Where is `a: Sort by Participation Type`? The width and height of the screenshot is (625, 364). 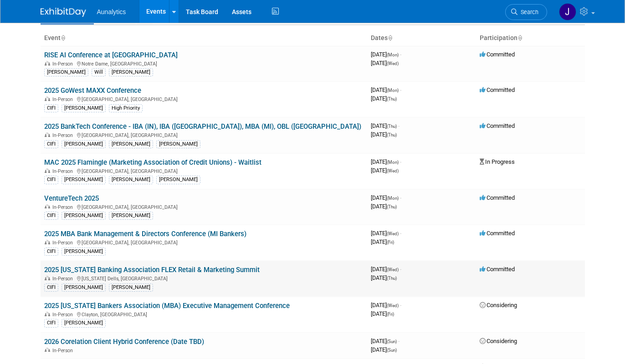 a: Sort by Participation Type is located at coordinates (520, 38).